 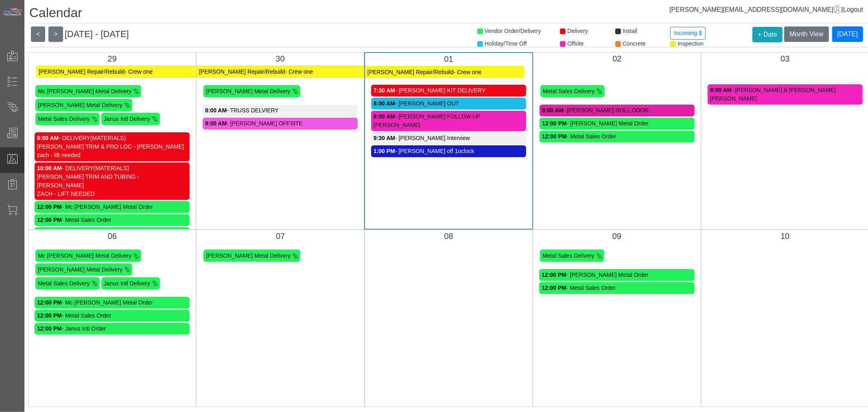 I want to click on button: Month View, so click(x=806, y=34).